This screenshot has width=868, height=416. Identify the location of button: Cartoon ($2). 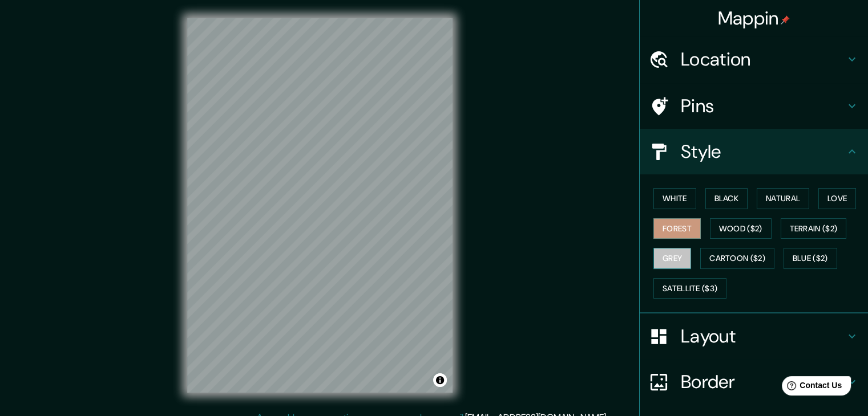
(738, 259).